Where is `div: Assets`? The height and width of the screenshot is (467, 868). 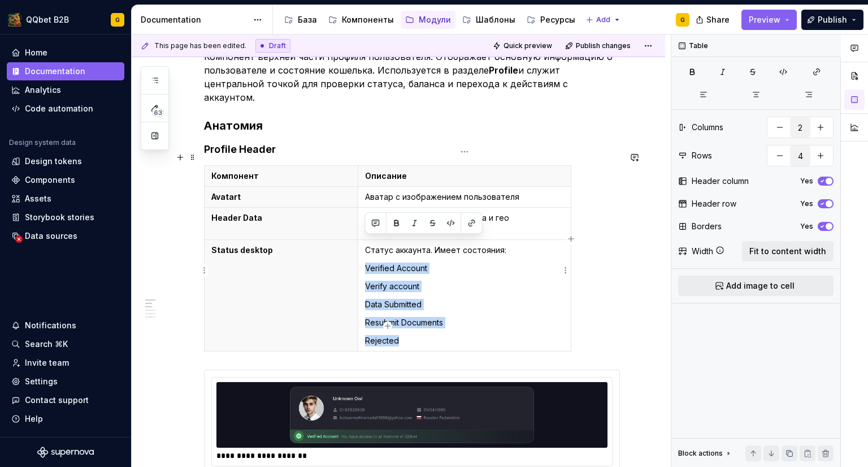 div: Assets is located at coordinates (38, 198).